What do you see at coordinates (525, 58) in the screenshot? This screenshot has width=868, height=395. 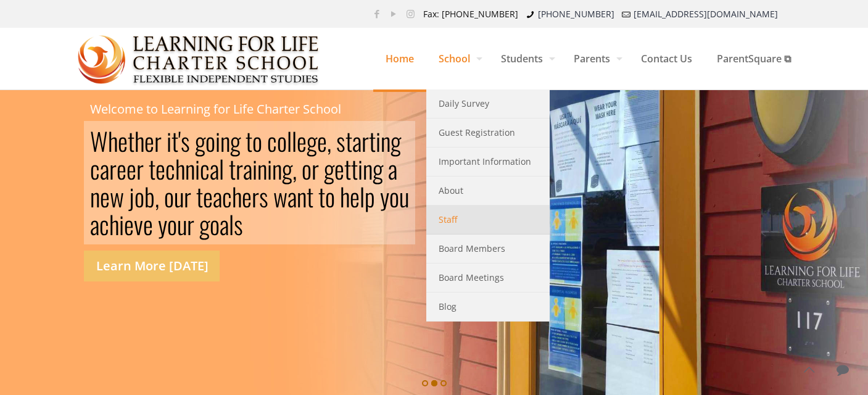 I see `span: Students` at bounding box center [525, 58].